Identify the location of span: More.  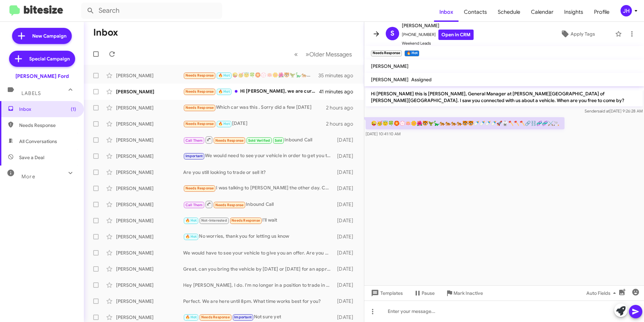
(28, 176).